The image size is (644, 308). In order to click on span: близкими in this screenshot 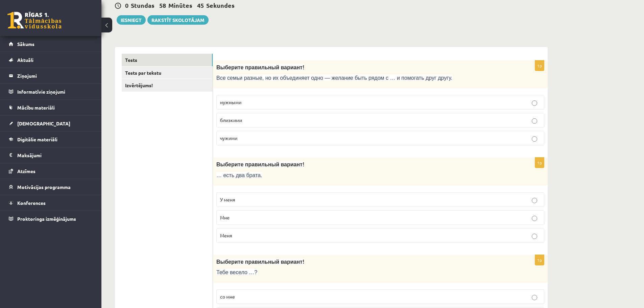, I will do `click(231, 120)`.